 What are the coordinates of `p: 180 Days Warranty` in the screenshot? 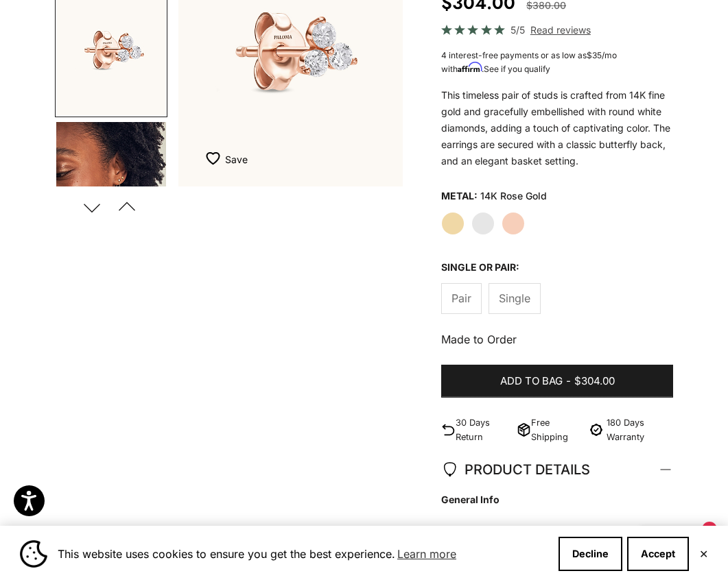 It's located at (639, 431).